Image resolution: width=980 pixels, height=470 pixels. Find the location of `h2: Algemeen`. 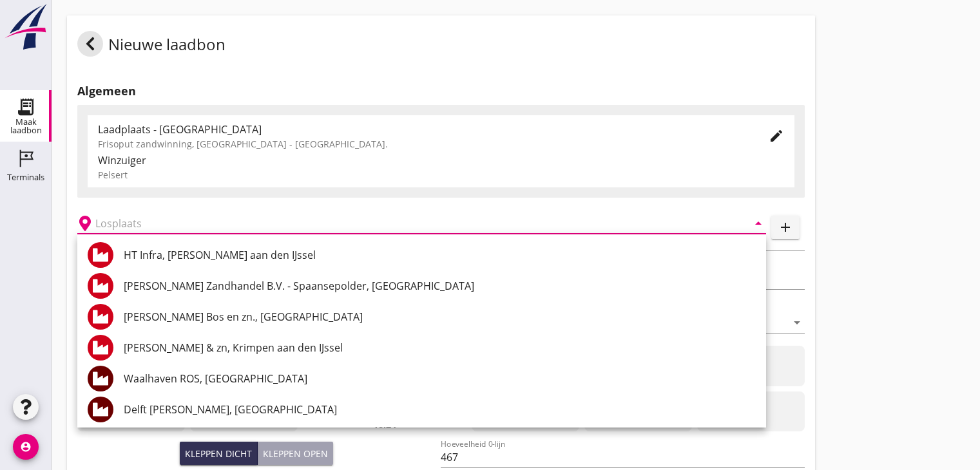

h2: Algemeen is located at coordinates (440, 91).